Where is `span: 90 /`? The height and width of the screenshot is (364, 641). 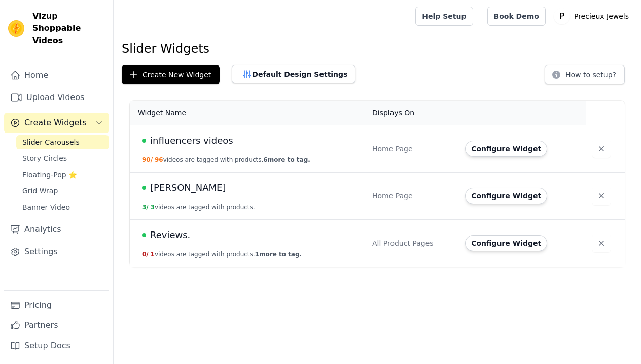 span: 90 / is located at coordinates (147, 160).